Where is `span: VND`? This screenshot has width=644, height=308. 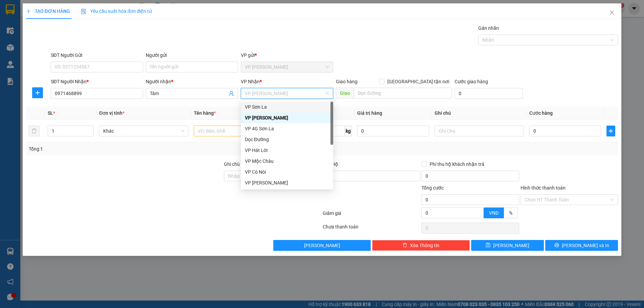
span: VND is located at coordinates (494, 213).